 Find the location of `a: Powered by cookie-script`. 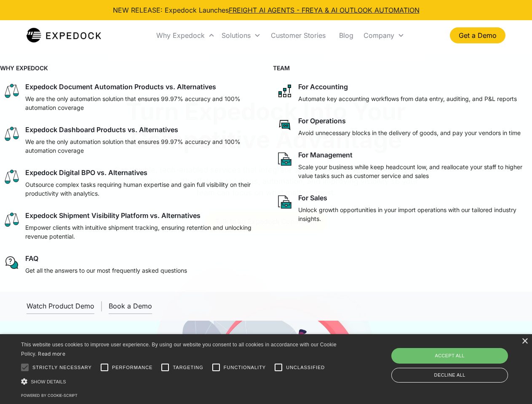

a: Powered by cookie-script is located at coordinates (49, 396).